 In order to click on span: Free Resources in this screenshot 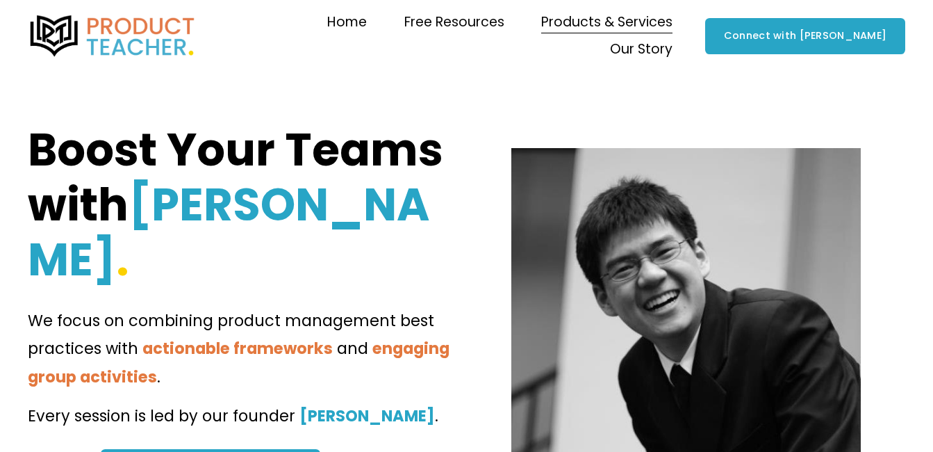, I will do `click(455, 22)`.